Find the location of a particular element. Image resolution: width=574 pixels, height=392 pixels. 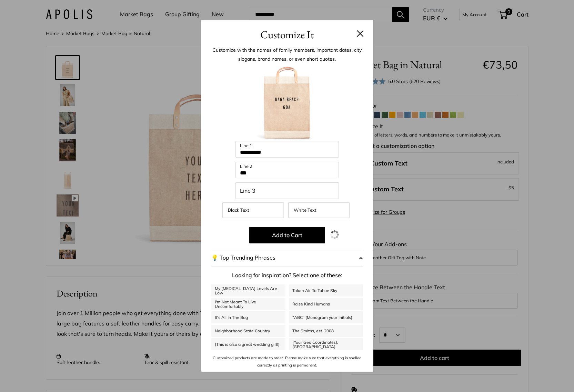

img: loading.gif is located at coordinates (335, 235).